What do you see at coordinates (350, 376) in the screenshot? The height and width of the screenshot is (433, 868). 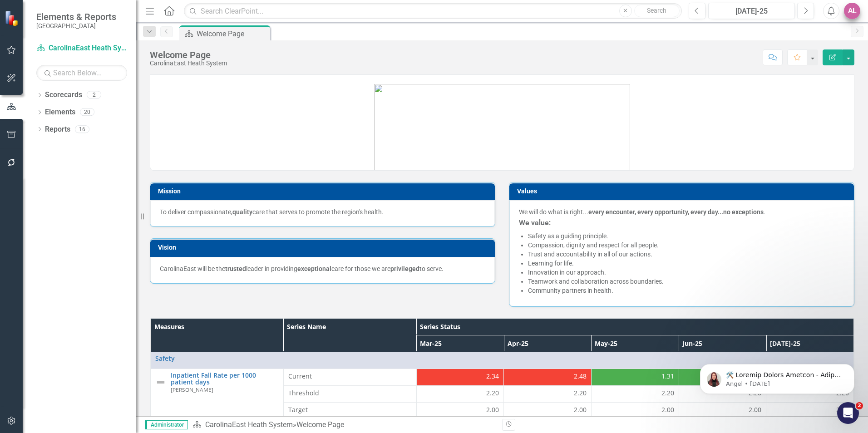 I see `span: Current` at bounding box center [350, 376].